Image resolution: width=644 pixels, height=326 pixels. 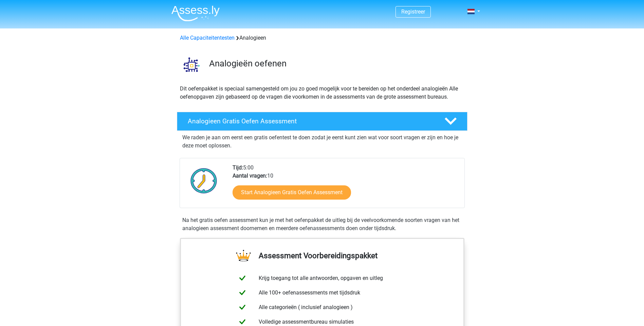 What do you see at coordinates (191, 65) in the screenshot?
I see `img: analogieen` at bounding box center [191, 65].